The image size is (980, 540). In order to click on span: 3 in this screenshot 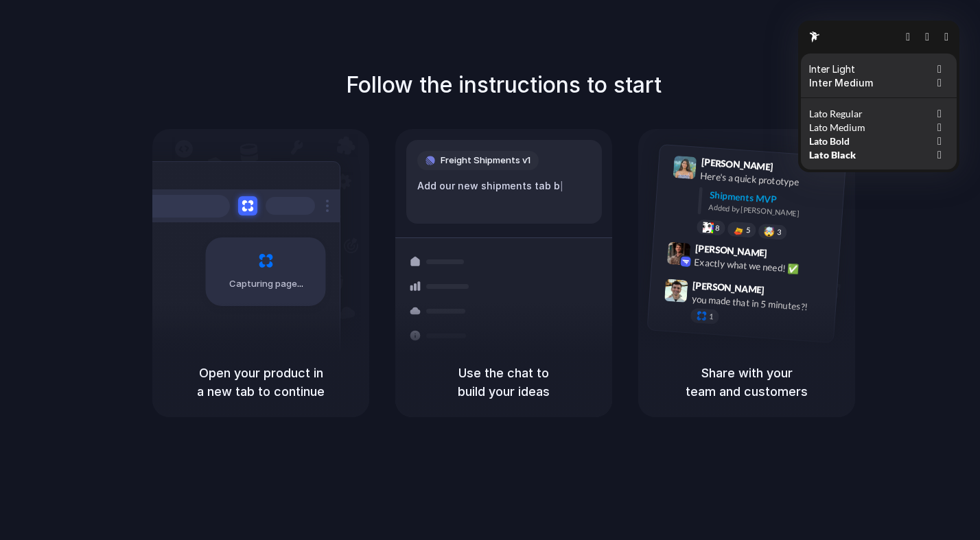, I will do `click(779, 232)`.